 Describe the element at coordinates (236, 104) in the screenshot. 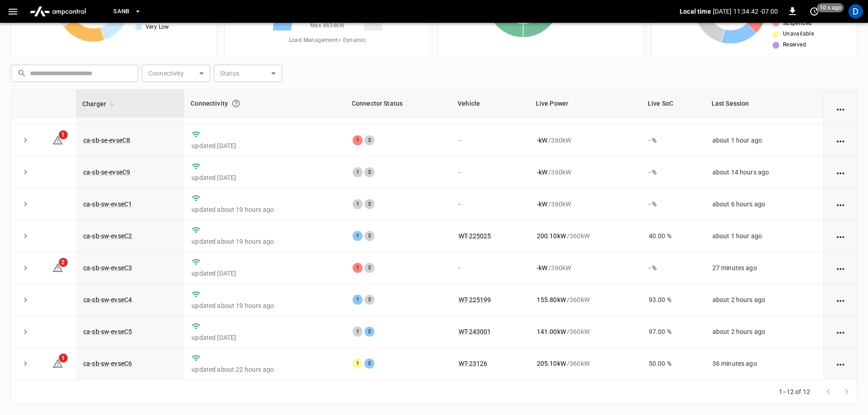

I see `button: Connection between the charger and our software.` at that location.